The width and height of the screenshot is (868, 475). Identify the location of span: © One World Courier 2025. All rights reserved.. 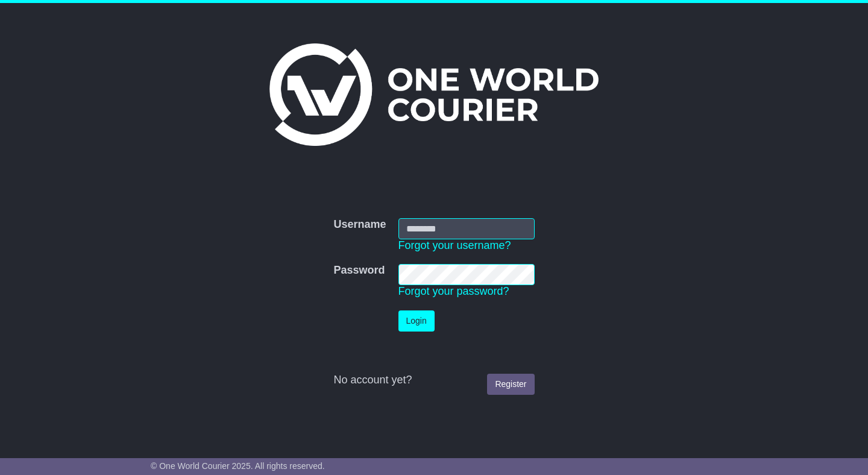
(237, 466).